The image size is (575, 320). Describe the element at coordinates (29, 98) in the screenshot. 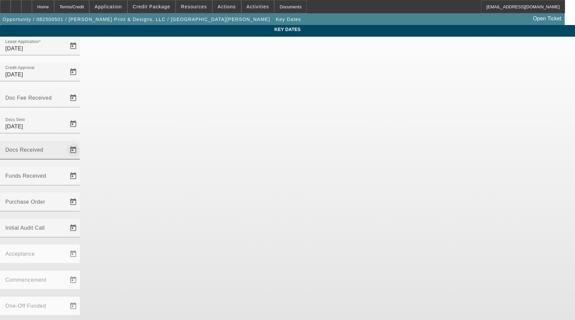

I see `mat-label: Doc Fee Received` at that location.